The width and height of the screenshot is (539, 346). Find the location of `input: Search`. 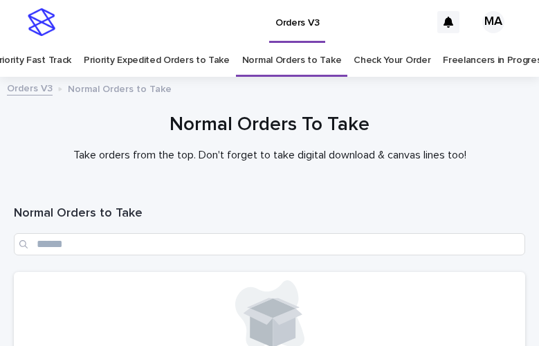

input: Search is located at coordinates (269, 244).